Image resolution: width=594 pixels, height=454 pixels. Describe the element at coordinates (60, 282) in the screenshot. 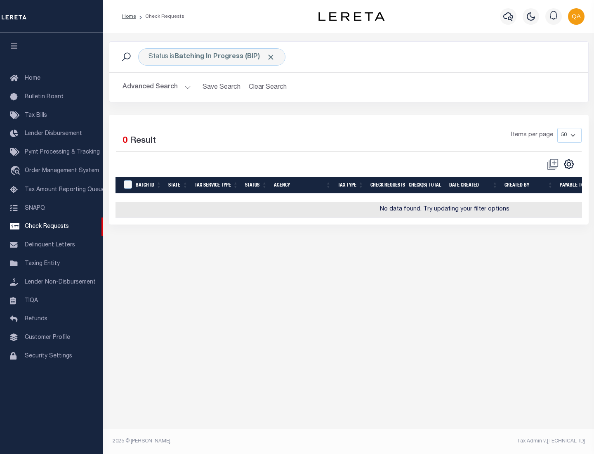

I see `span: Lender Non-Disbursement` at that location.